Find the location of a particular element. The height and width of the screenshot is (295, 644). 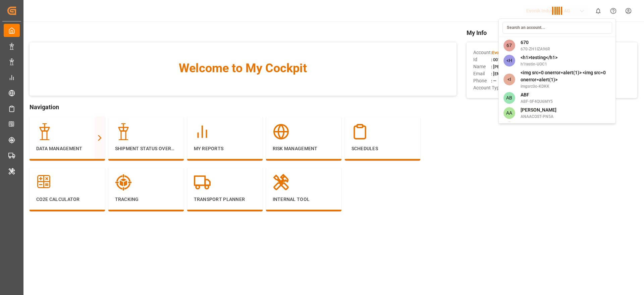

p: Data Management is located at coordinates (67, 148).